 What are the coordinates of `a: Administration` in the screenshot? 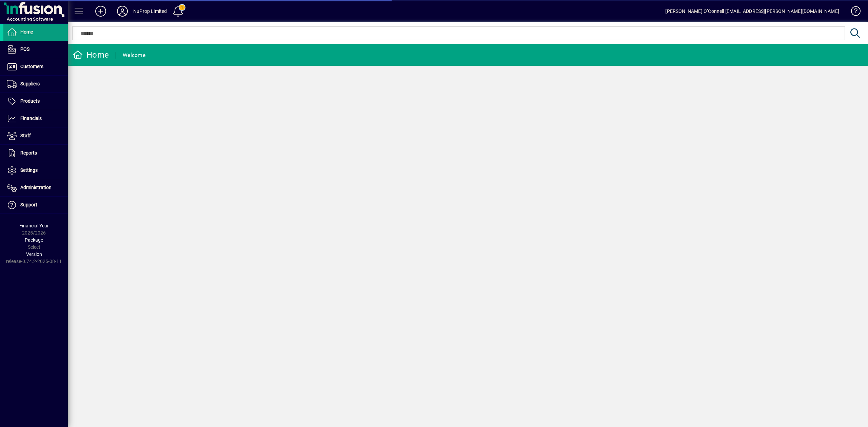 It's located at (36, 187).